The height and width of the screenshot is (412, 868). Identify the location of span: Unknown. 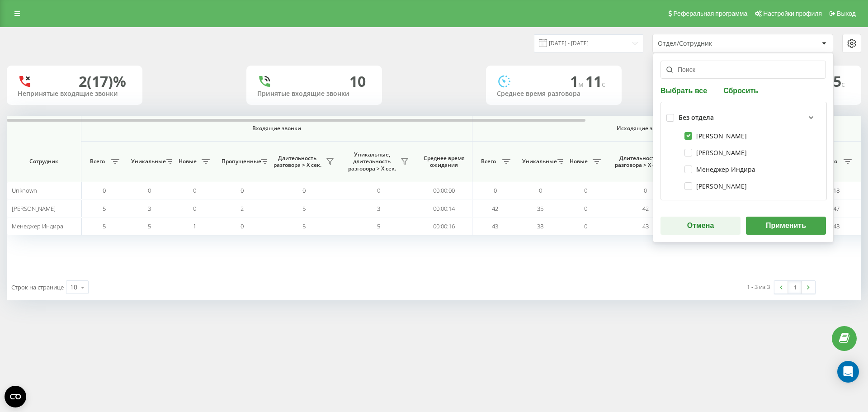
(24, 190).